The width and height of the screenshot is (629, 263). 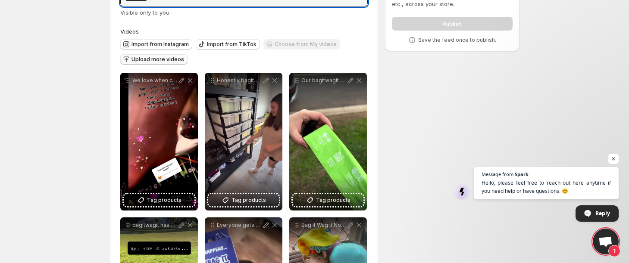 I want to click on span: Spark, so click(x=521, y=174).